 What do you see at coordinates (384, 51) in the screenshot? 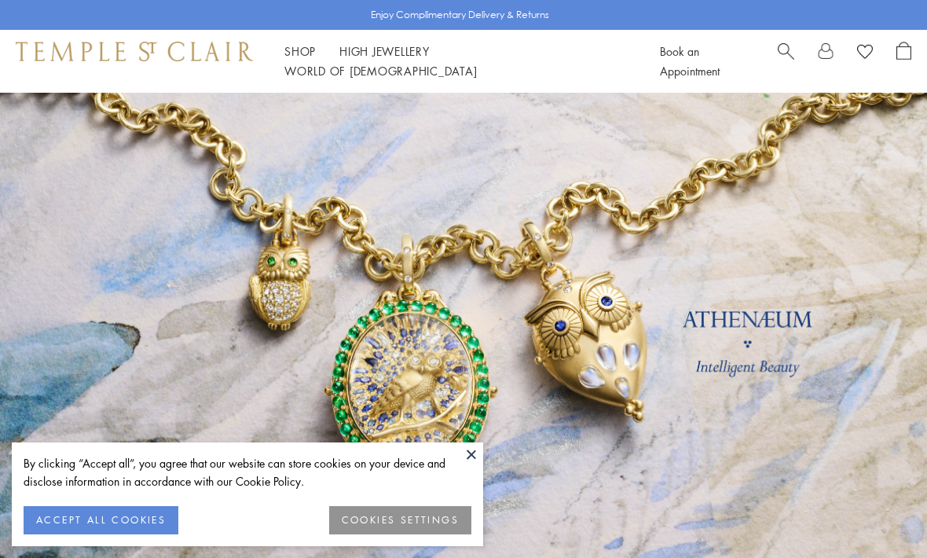
I see `a: High JewelleryHigh Jewellery` at bounding box center [384, 51].